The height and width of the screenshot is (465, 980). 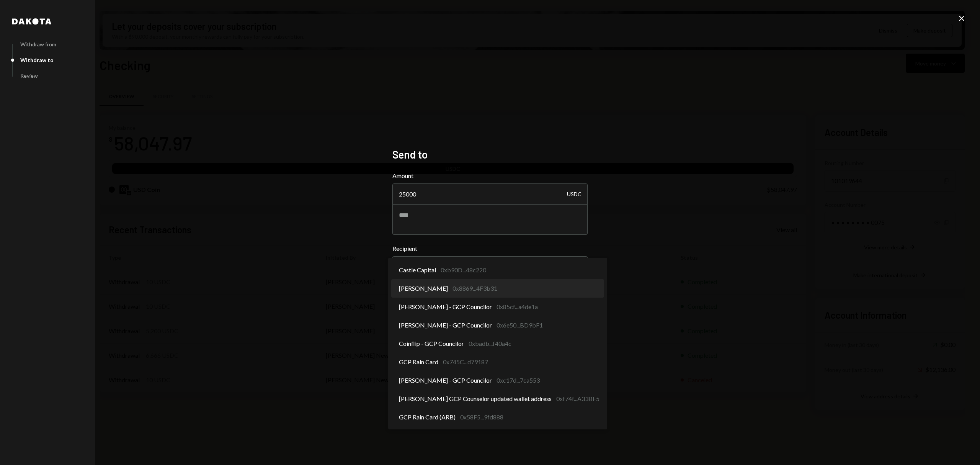 I want to click on span: GCP Rain Card, so click(x=418, y=362).